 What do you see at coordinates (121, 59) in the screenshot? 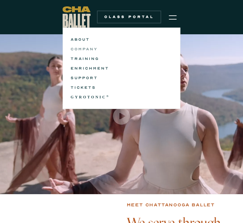
I see `a: TRAINING` at bounding box center [121, 59].